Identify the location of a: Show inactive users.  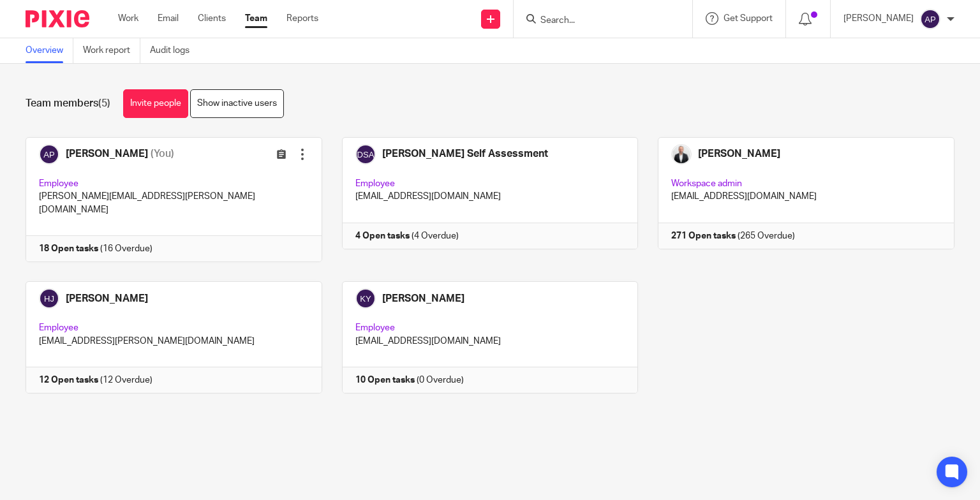
(237, 103).